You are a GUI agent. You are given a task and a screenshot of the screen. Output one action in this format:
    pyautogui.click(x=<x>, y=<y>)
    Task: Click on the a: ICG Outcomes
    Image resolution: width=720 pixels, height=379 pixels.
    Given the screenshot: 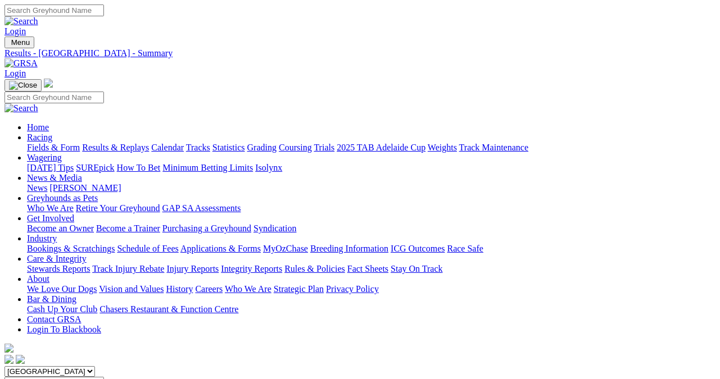 What is the action you would take?
    pyautogui.click(x=417, y=248)
    